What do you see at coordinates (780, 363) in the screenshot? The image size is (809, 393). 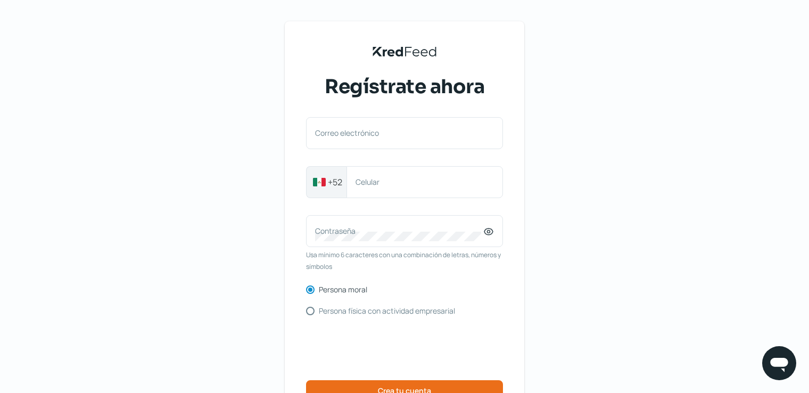 I see `img: chatIcon` at bounding box center [780, 363].